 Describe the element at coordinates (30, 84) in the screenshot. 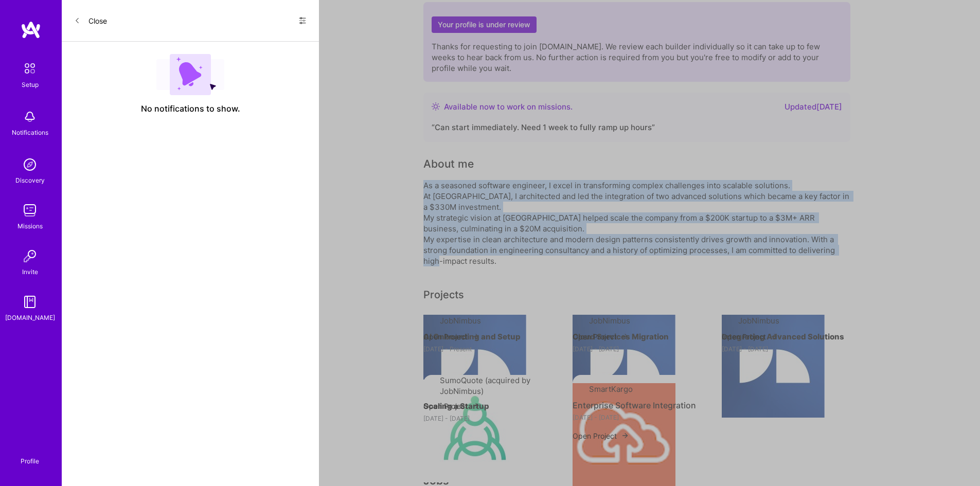

I see `div: Setup` at that location.